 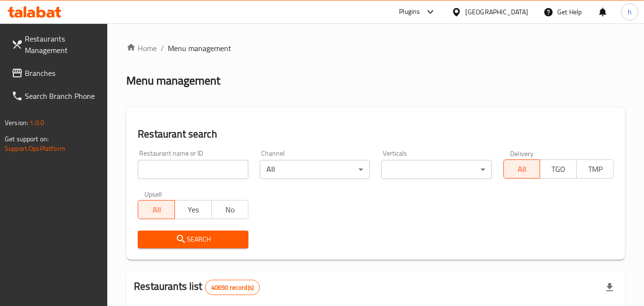 What do you see at coordinates (142, 48) in the screenshot?
I see `a: Home` at bounding box center [142, 48].